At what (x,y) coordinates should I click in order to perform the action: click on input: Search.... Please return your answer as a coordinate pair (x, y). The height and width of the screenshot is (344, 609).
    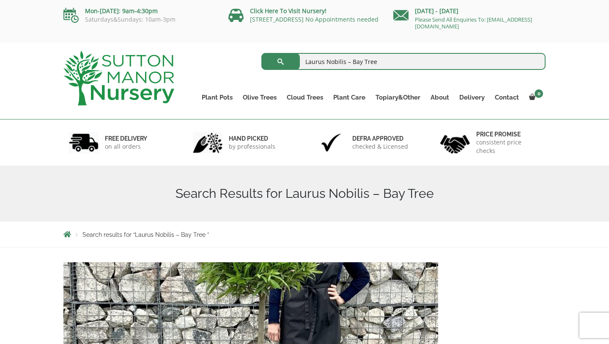
    Looking at the image, I should click on (404, 61).